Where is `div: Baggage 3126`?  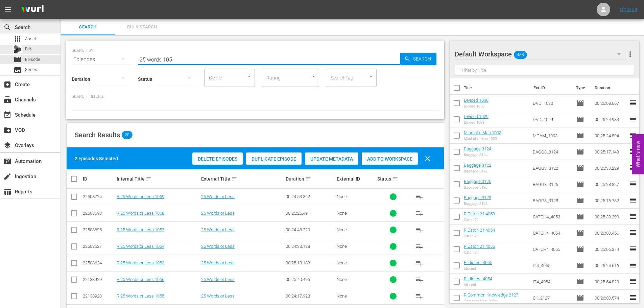
div: Baggage 3126 is located at coordinates (478, 188).